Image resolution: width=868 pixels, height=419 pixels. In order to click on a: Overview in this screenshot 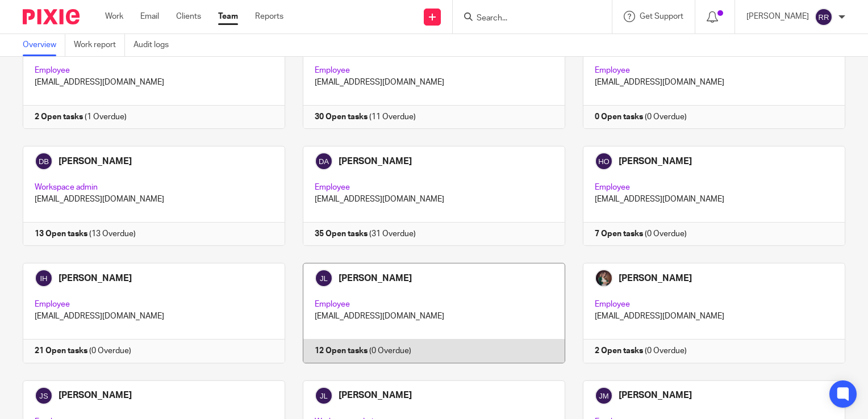, I will do `click(44, 45)`.